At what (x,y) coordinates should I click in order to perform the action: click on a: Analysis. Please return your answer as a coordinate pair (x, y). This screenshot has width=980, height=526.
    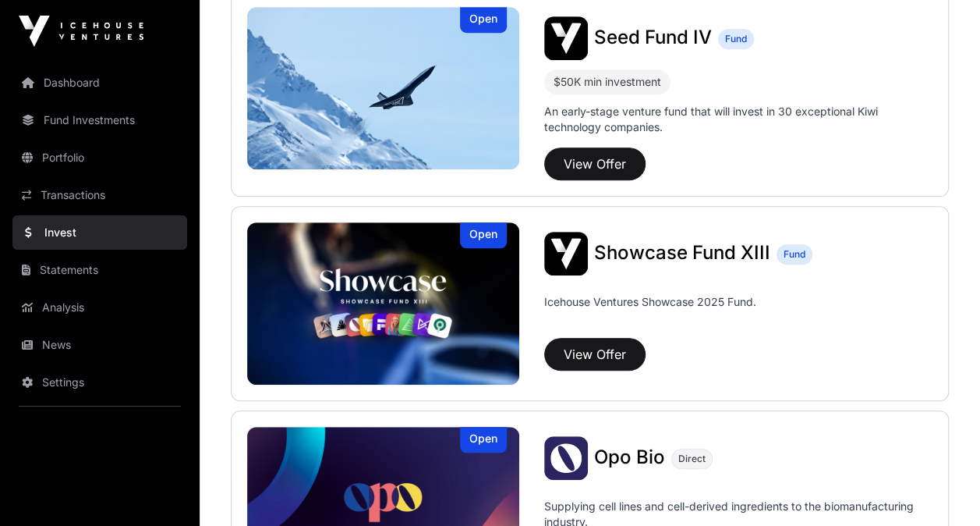
    Looking at the image, I should click on (100, 308).